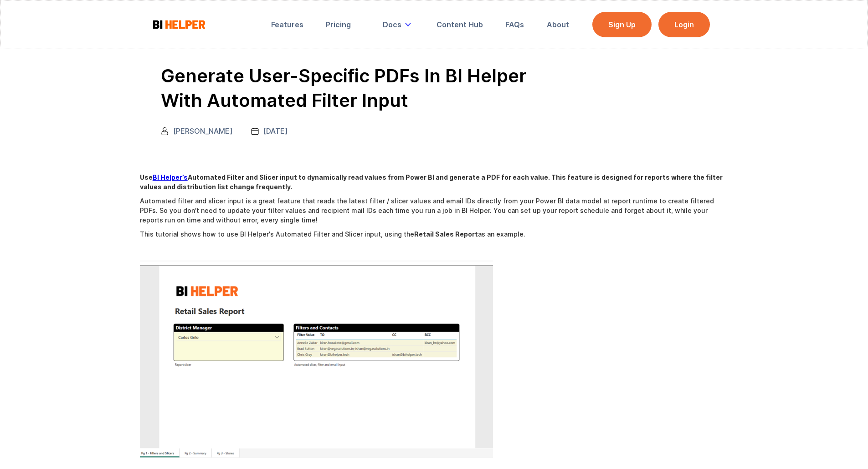 The width and height of the screenshot is (868, 469). What do you see at coordinates (684, 25) in the screenshot?
I see `a: Login` at bounding box center [684, 25].